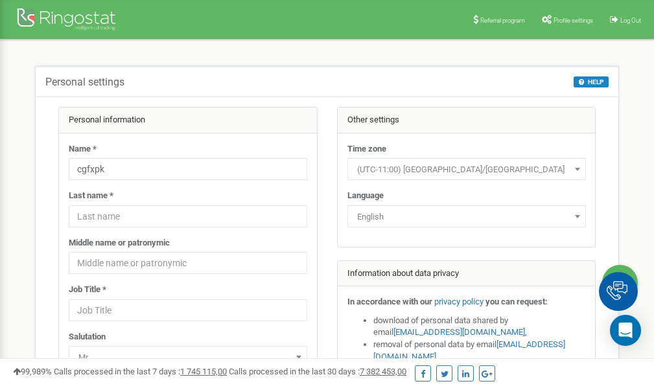  I want to click on h5: Personal settings, so click(85, 82).